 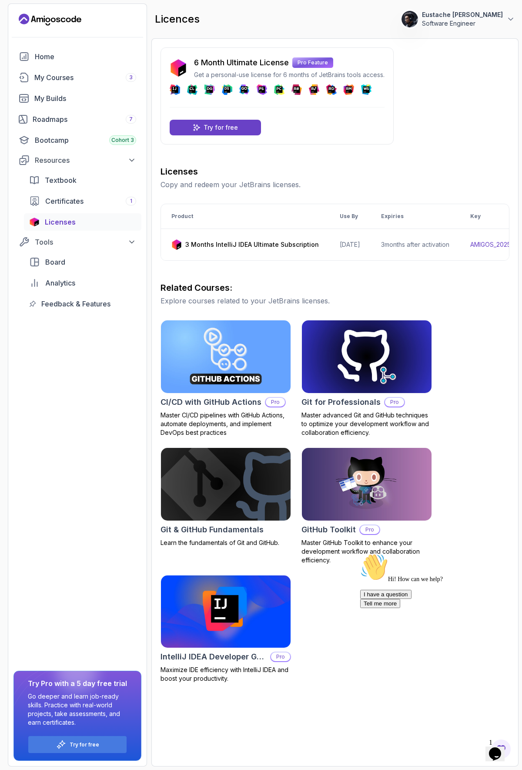 I want to click on p: Master advanced Git and GitHub techniques to optimize your development workflow and collaboration..., so click(x=367, y=424).